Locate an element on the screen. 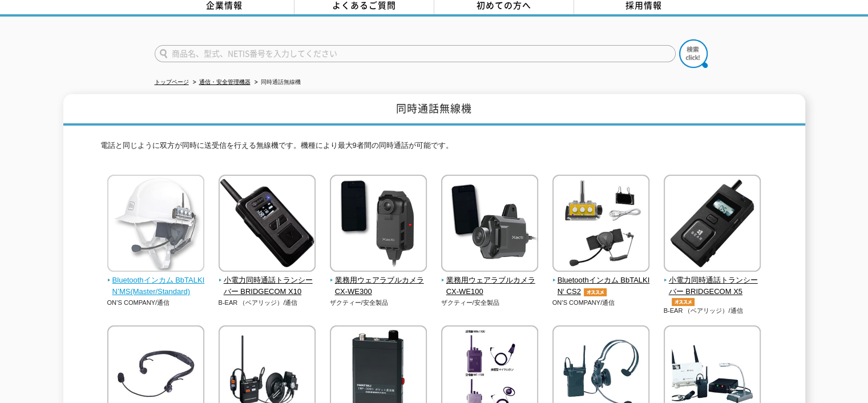 Image resolution: width=868 pixels, height=403 pixels. a: Bluetoothインカム BbTALKIN’MS(Master/Standard) is located at coordinates (156, 281).